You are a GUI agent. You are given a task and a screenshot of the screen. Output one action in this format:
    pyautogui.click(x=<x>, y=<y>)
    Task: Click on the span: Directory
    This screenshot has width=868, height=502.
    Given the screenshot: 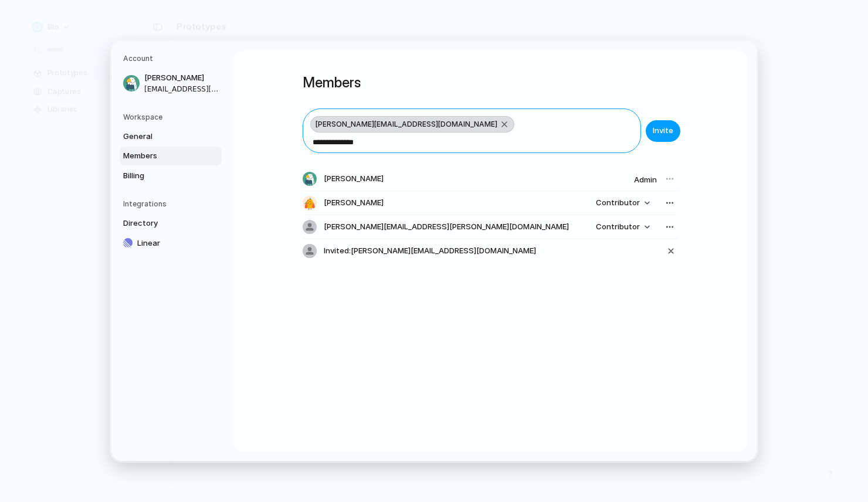 What is the action you would take?
    pyautogui.click(x=161, y=223)
    